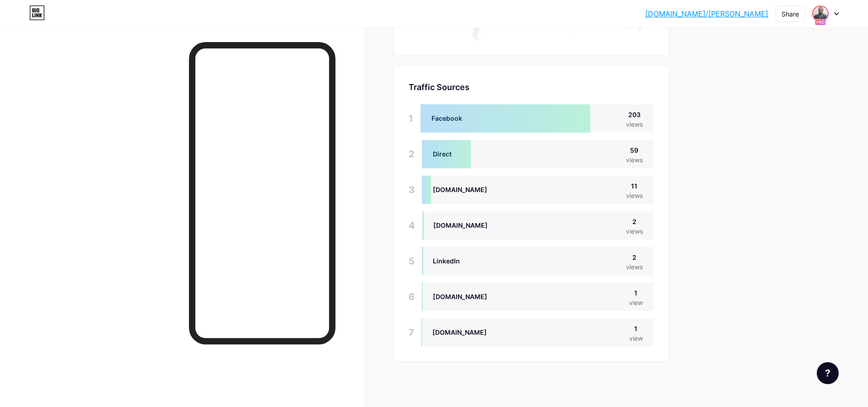 This screenshot has height=407, width=868. Describe the element at coordinates (820, 13) in the screenshot. I see `img: testingbilal` at that location.